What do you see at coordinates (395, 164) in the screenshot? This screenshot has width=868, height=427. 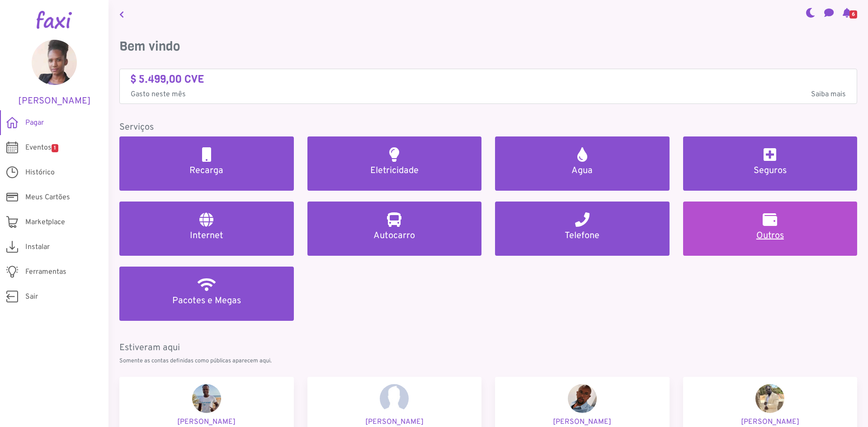 I see `a: Eletricidade` at bounding box center [395, 164].